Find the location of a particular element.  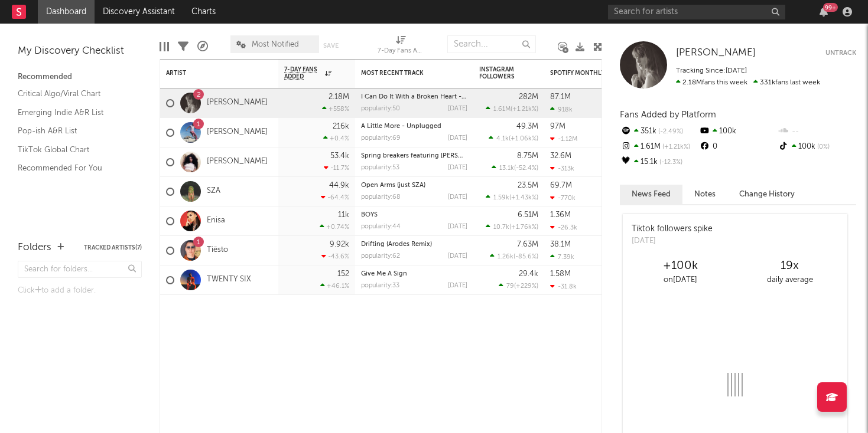

button: Untrack is located at coordinates (841, 53).